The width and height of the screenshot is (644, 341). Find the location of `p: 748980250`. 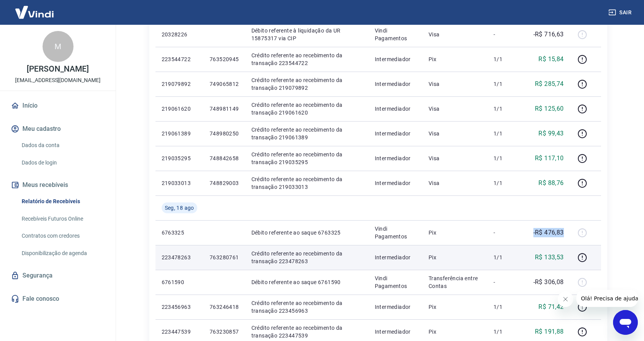

p: 748980250 is located at coordinates (224, 134).